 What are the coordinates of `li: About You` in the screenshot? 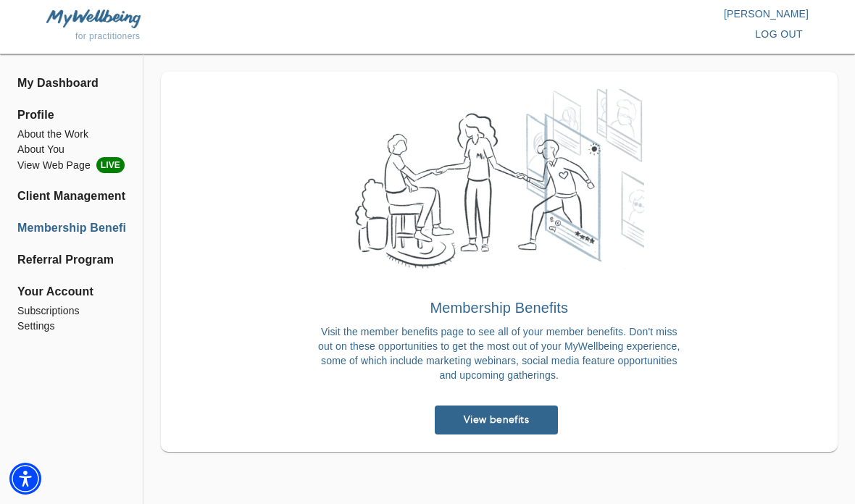 It's located at (71, 149).